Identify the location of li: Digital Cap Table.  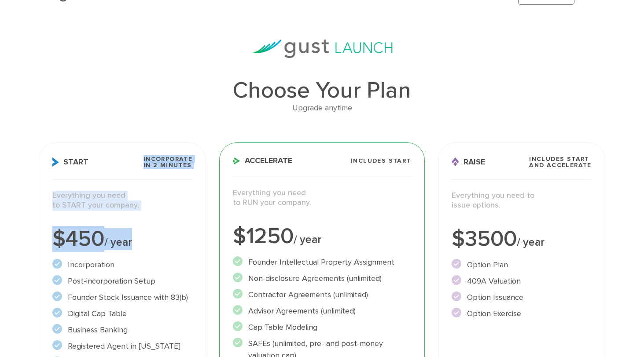
(122, 313).